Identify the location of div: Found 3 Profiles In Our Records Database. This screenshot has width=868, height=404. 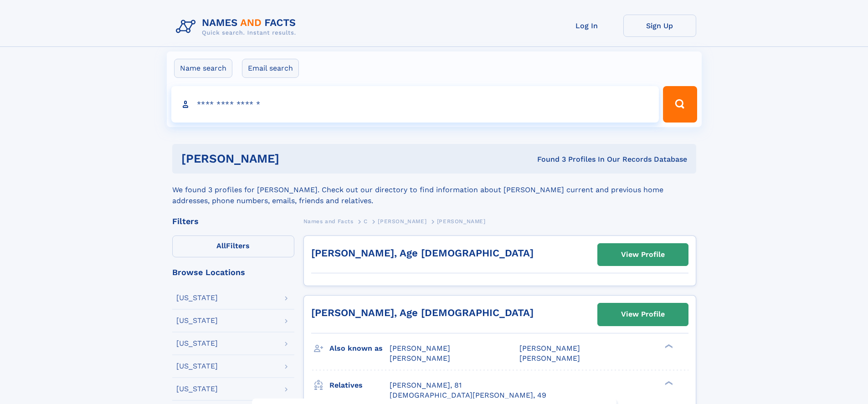
(548, 160).